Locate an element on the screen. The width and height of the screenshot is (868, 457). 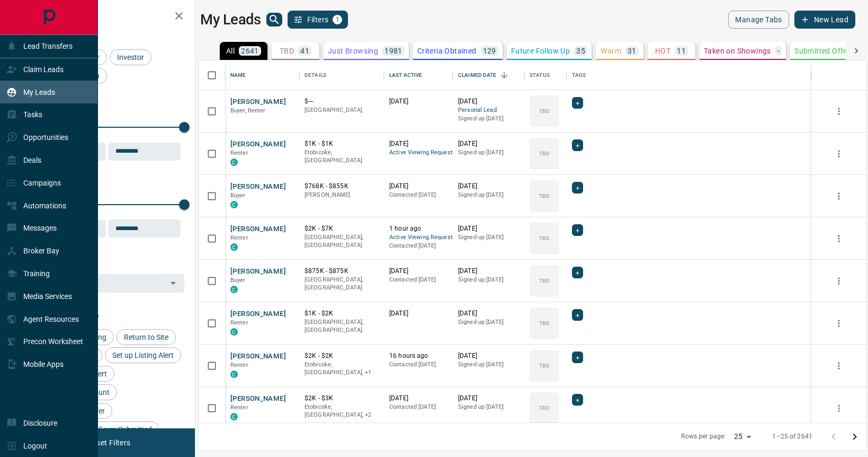
p: $768K - $855K is located at coordinates (341, 186).